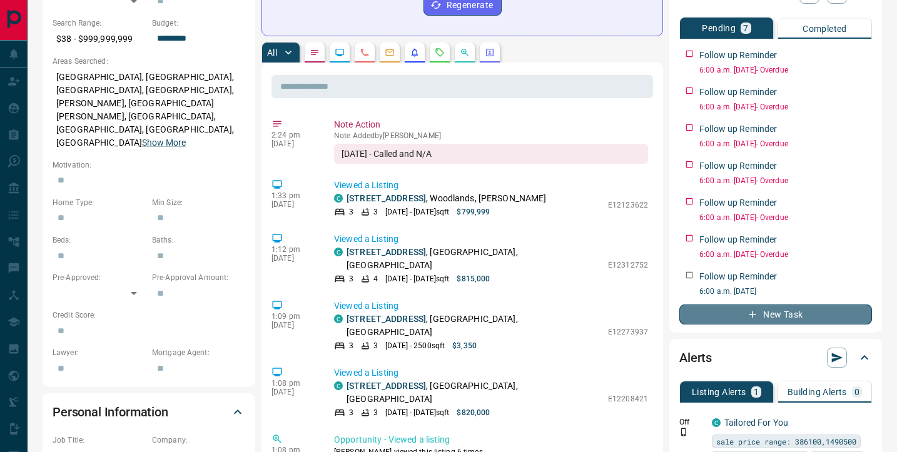 This screenshot has width=897, height=452. What do you see at coordinates (110, 412) in the screenshot?
I see `h2: Personal Information` at bounding box center [110, 412].